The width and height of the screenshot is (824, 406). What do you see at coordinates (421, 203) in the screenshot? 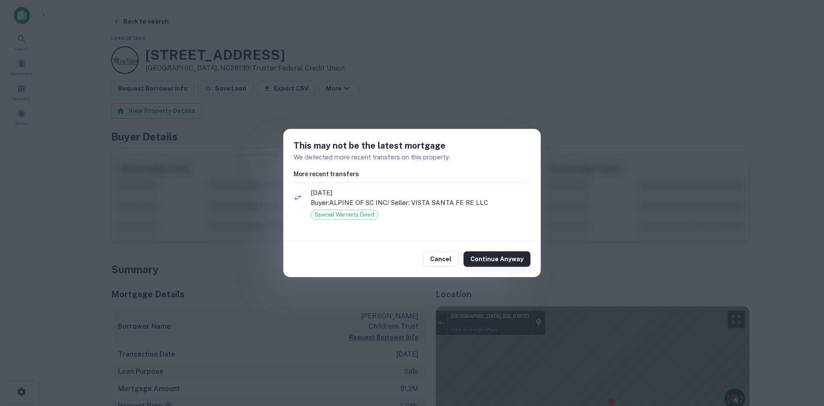
I see `p: Buyer: ALPINE OF SC INC / Seller: VISTA SANTA FE RE LLC` at bounding box center [421, 203].